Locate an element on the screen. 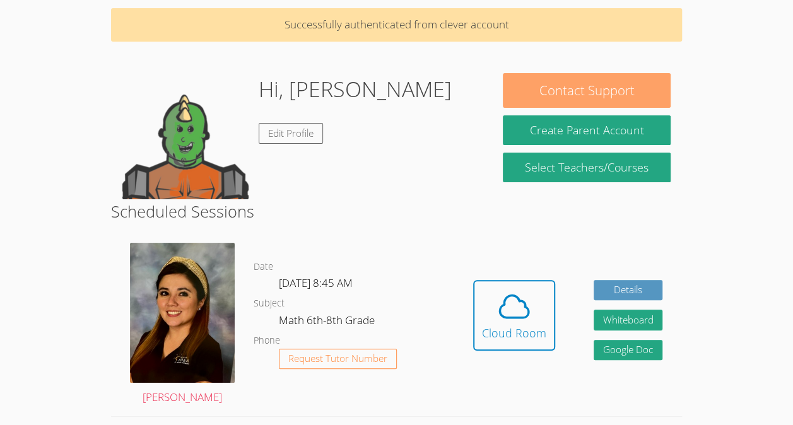 Image resolution: width=793 pixels, height=425 pixels. img: default.png is located at coordinates (185, 136).